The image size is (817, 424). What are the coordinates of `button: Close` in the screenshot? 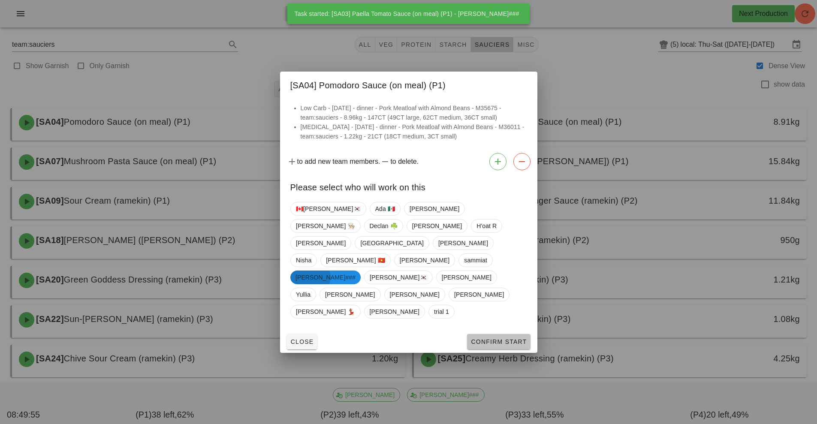 It's located at (302, 342).